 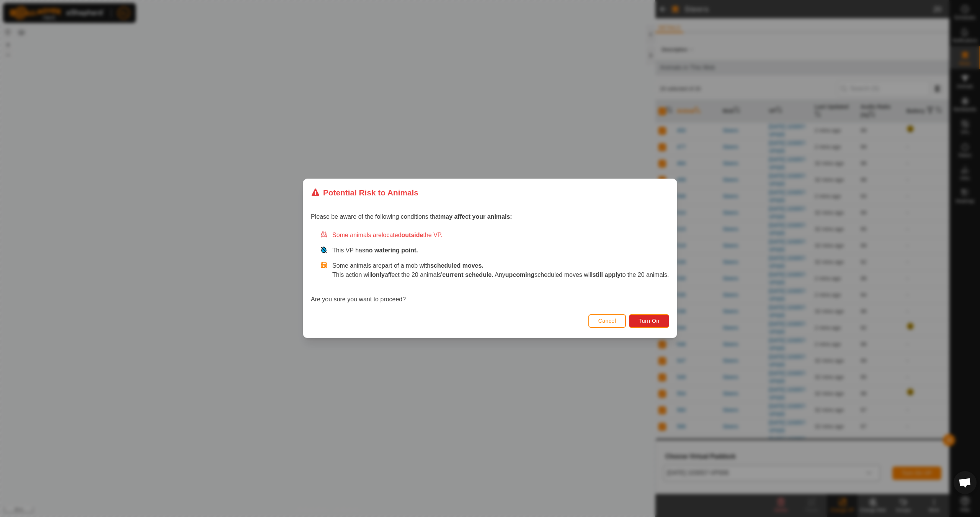 What do you see at coordinates (412, 235) in the screenshot?
I see `span: located the VP.` at bounding box center [412, 235].